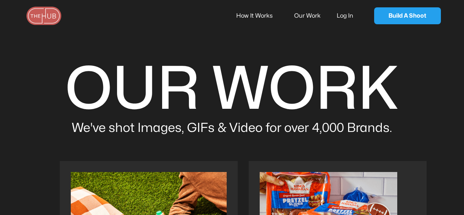 The image size is (464, 215). I want to click on h1: OUR WORK, so click(232, 90).